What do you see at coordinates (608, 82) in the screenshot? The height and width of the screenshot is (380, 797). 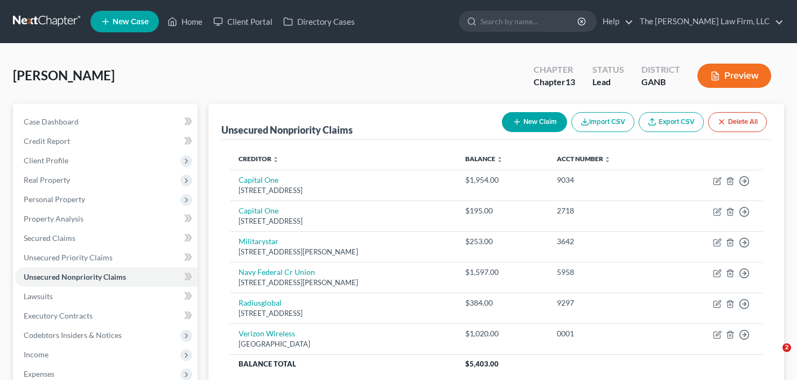 I see `div: Lead` at bounding box center [608, 82].